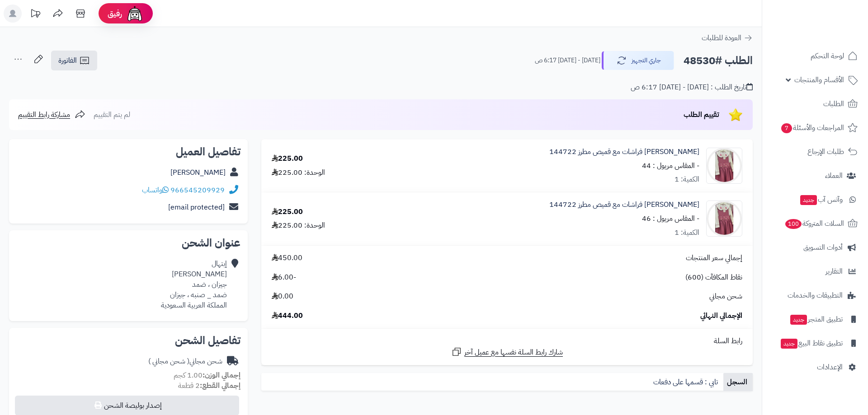 Image resolution: width=868 pixels, height=415 pixels. Describe the element at coordinates (507, 352) in the screenshot. I see `a: شارك رابط السلة نفسها مع عميل آخر` at that location.